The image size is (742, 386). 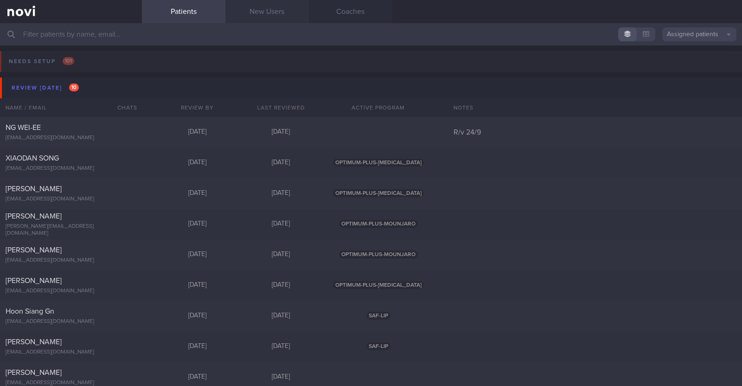 What do you see at coordinates (378, 108) in the screenshot?
I see `div: Active Program` at bounding box center [378, 108].